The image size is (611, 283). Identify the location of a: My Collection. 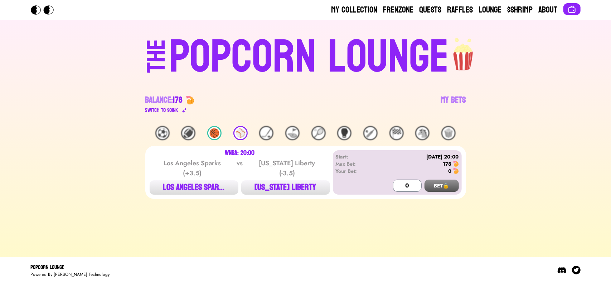
(354, 10).